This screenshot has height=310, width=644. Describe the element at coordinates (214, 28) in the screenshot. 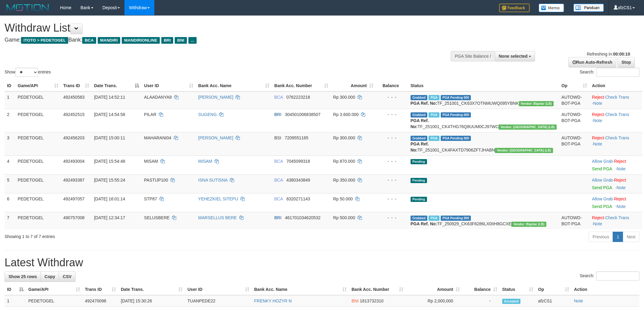

I see `h1: Withdraw List` at that location.